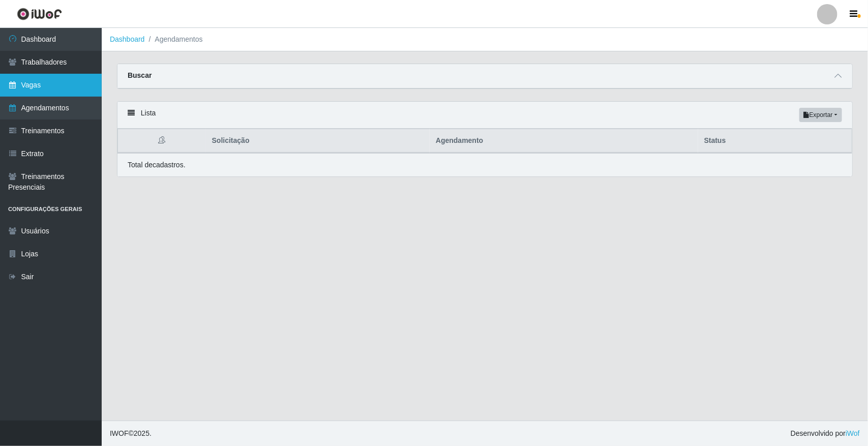 The image size is (868, 446). Describe the element at coordinates (564, 141) in the screenshot. I see `th: Agendamento` at that location.